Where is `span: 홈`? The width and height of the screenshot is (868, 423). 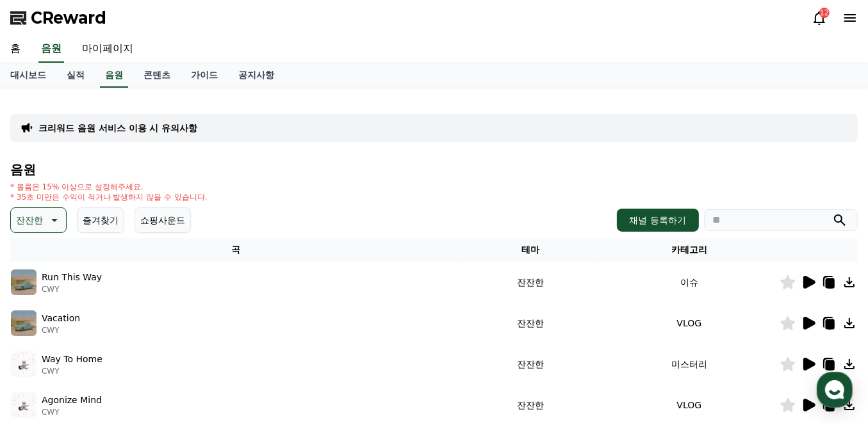
span: 홈 is located at coordinates (44, 341).